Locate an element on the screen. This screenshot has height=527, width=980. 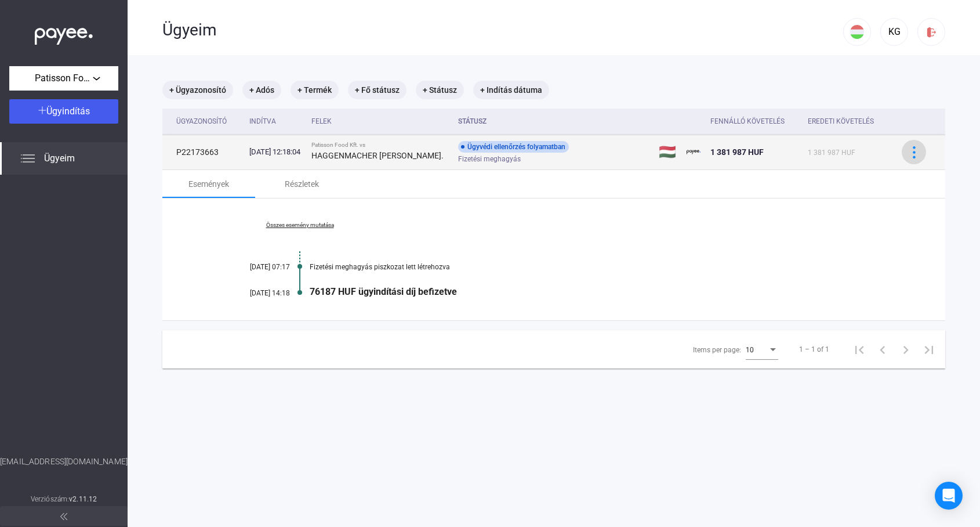
span: Ügyindítás is located at coordinates (67, 111).